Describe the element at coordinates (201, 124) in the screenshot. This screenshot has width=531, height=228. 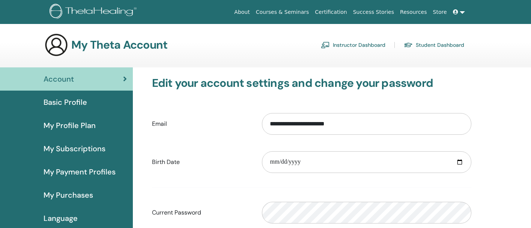
I see `label: Email` at that location.